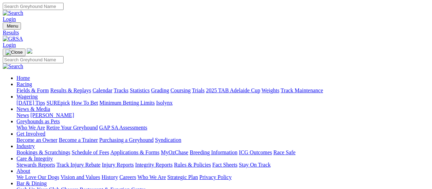 The height and width of the screenshot is (189, 432). I want to click on a: Careers, so click(128, 177).